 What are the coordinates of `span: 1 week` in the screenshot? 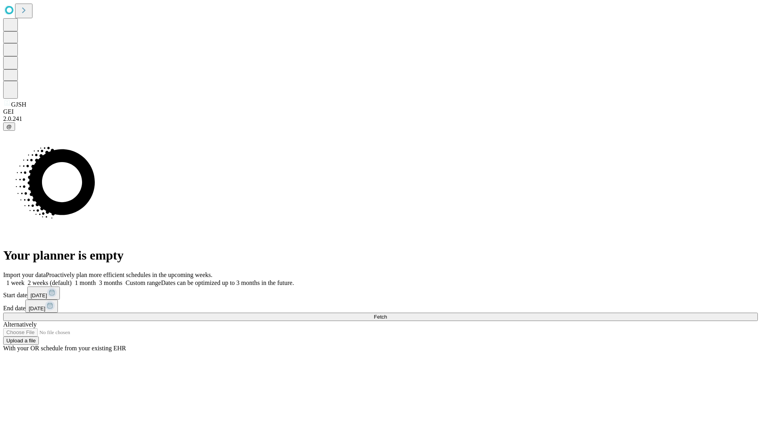 It's located at (15, 283).